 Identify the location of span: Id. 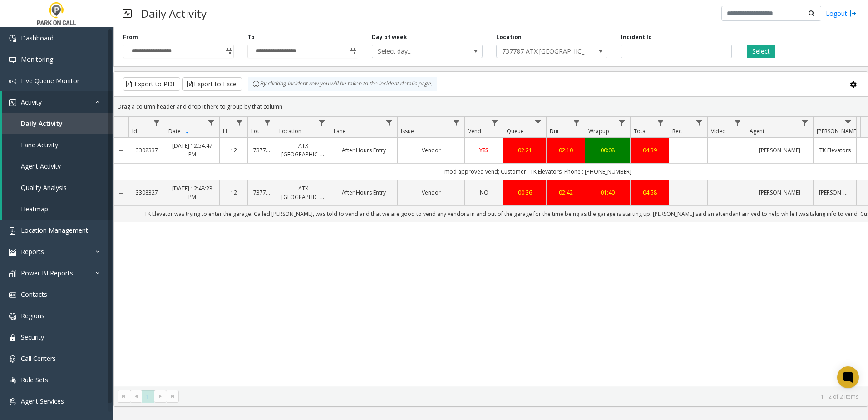
(134, 131).